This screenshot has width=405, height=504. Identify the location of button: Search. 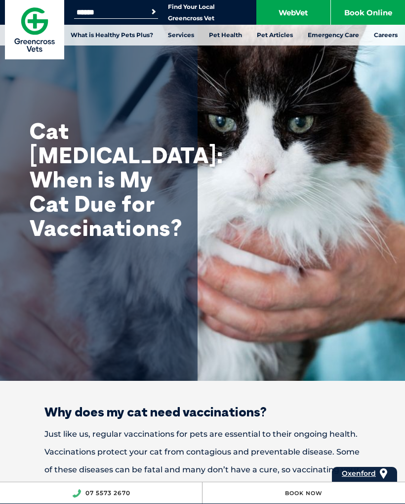
(154, 12).